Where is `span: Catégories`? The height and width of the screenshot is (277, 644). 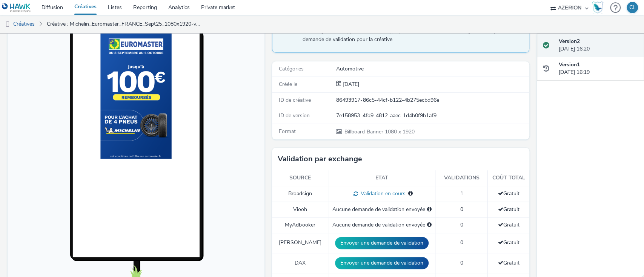 span: Catégories is located at coordinates (291, 69).